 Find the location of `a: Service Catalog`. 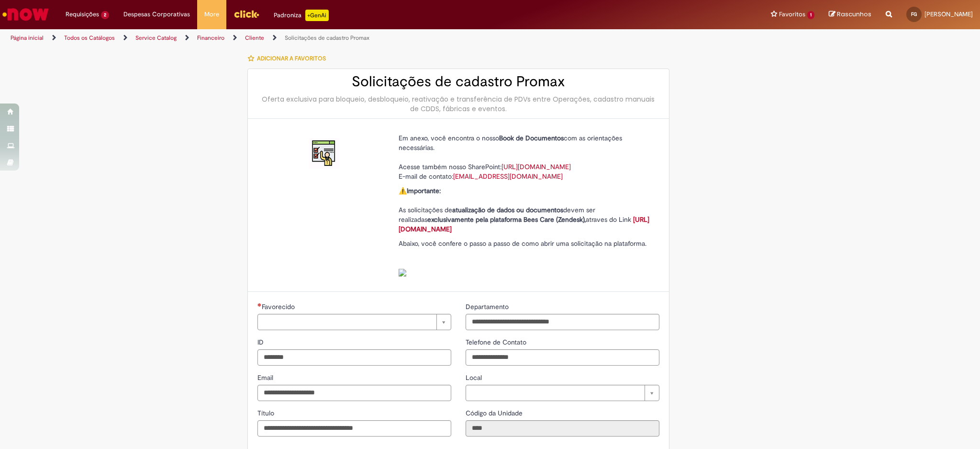

a: Service Catalog is located at coordinates (156, 37).